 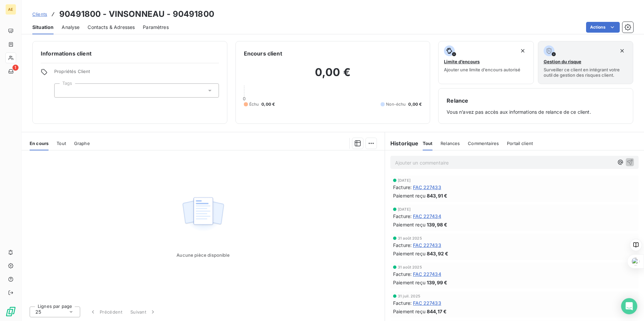 What do you see at coordinates (436, 311) in the screenshot?
I see `span: 844,17 €` at bounding box center [436, 311].